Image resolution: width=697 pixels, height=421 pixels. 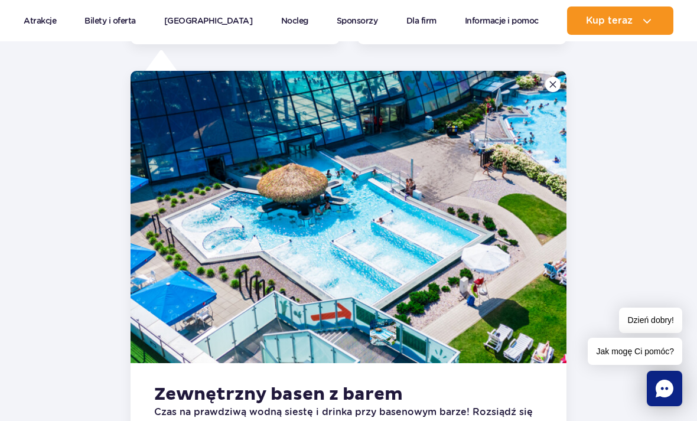 What do you see at coordinates (40, 21) in the screenshot?
I see `a: Atrakcje` at bounding box center [40, 21].